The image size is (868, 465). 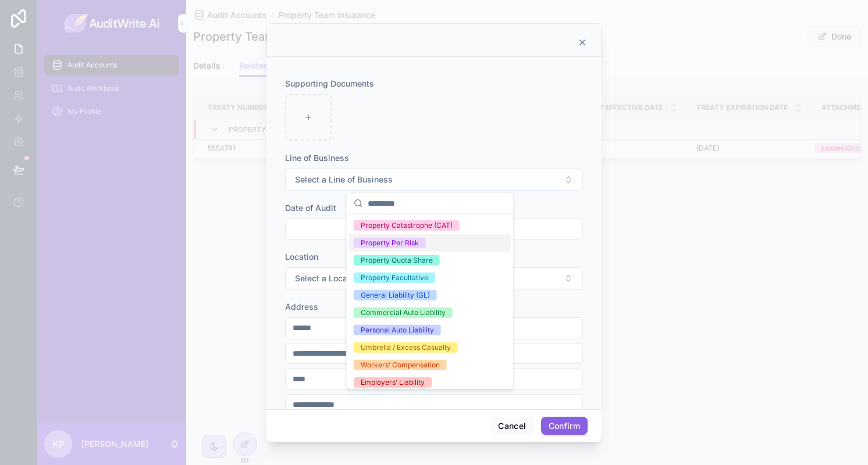 I want to click on div: Workers’ Compensation, so click(x=400, y=365).